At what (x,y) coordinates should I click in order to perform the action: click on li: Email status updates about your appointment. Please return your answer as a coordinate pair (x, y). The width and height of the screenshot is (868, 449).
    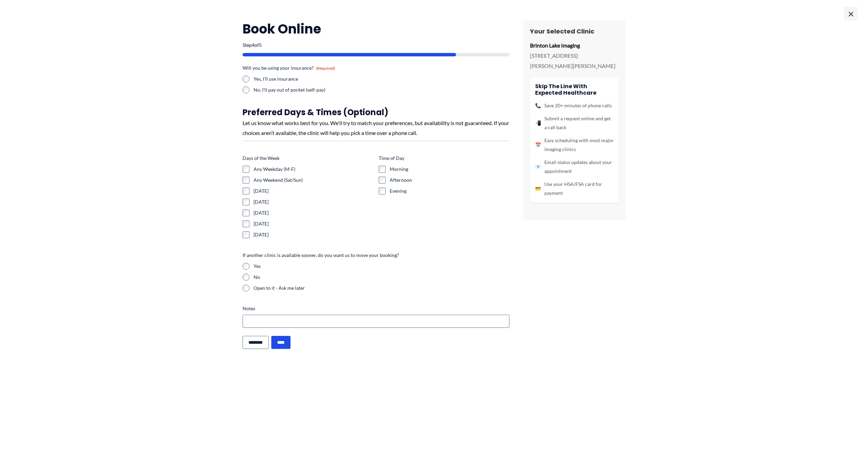
    Looking at the image, I should click on (574, 166).